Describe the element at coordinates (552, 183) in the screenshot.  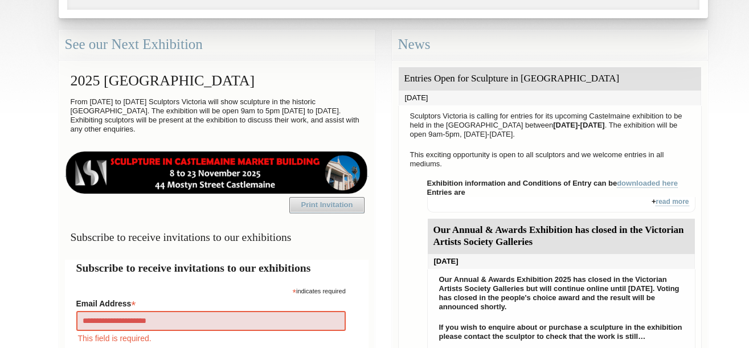
I see `strong: Exhibition information and Conditions of Entry can be` at that location.